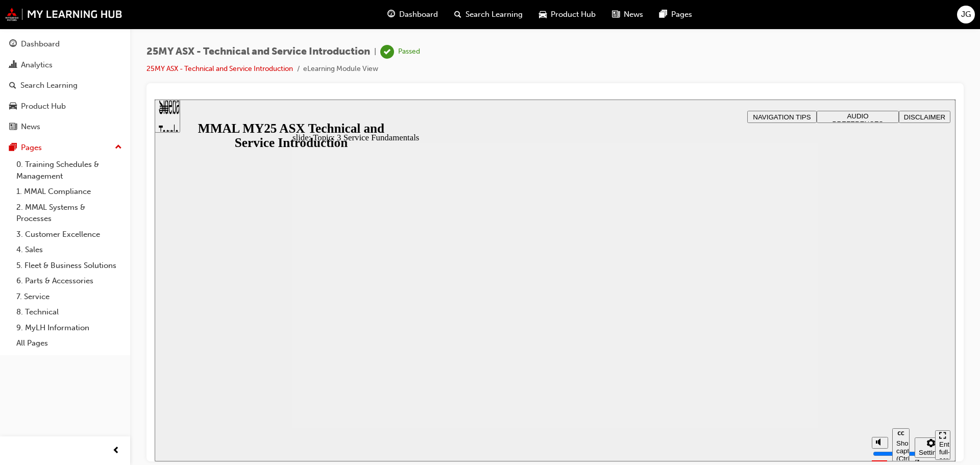 The image size is (980, 465). Describe the element at coordinates (65, 85) in the screenshot. I see `a: Search Learning` at that location.